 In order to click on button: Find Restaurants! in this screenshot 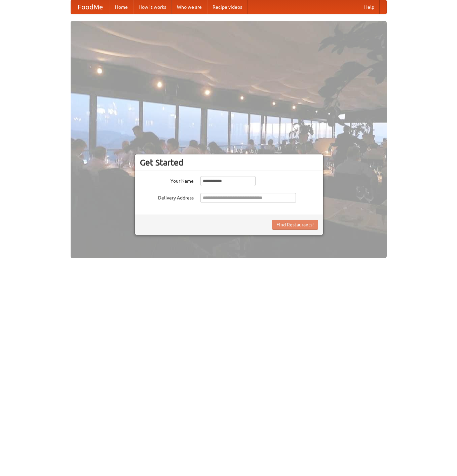, I will do `click(295, 225)`.